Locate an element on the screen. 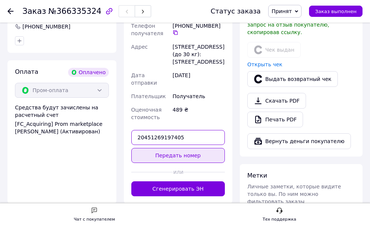  span: Заказ выполнен is located at coordinates (336, 11).